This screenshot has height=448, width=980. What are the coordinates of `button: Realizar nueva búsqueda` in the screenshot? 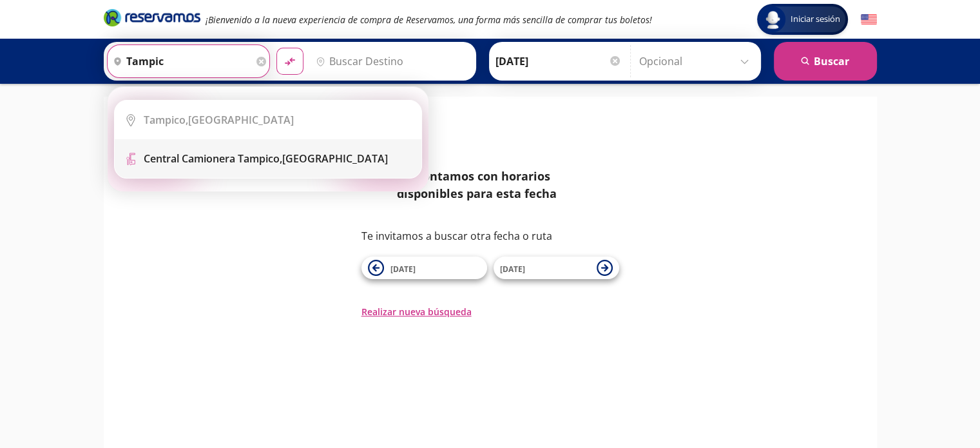 It's located at (416, 311).